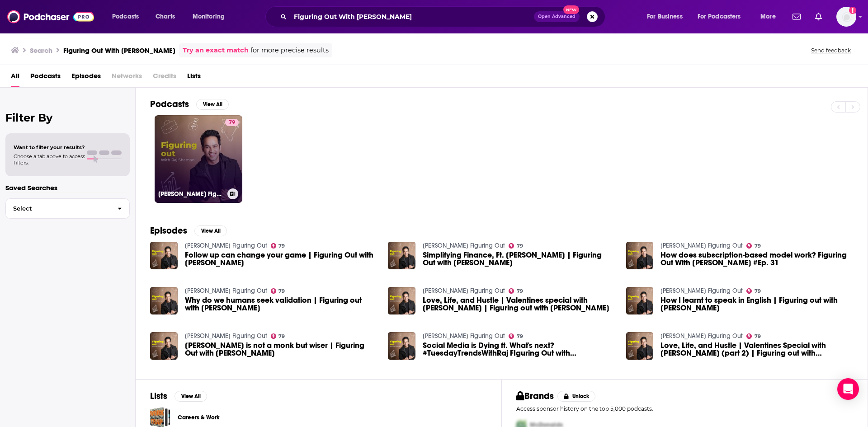  I want to click on span: Lists, so click(194, 78).